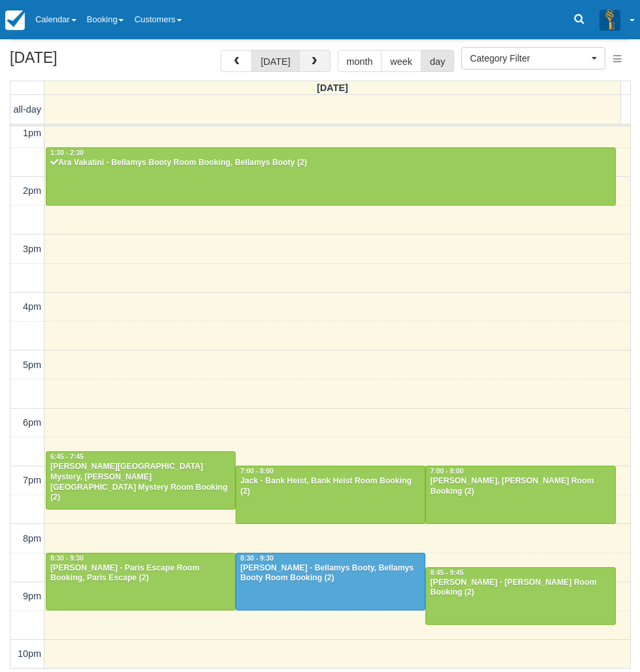  I want to click on a: 1:30 - 2:30Ara Vakatini - Bellamys Booty Room Booking, Bellamys Booty (2), so click(331, 177).